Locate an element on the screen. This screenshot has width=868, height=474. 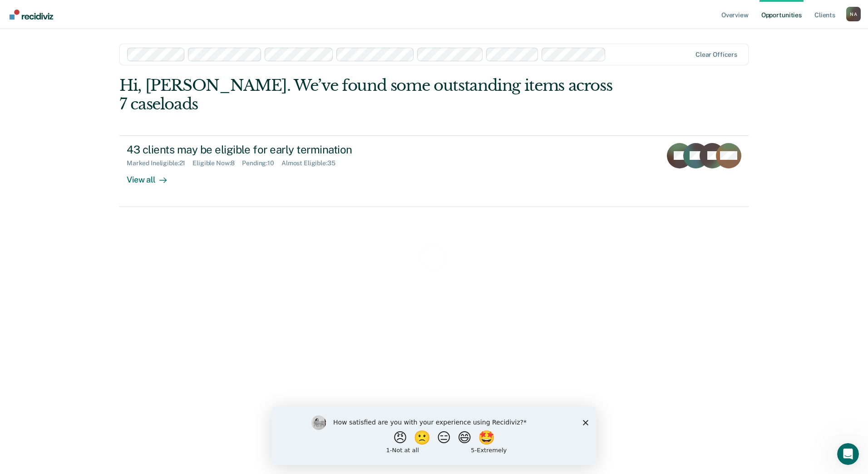
img: Profile image for Kim is located at coordinates (47, 16).